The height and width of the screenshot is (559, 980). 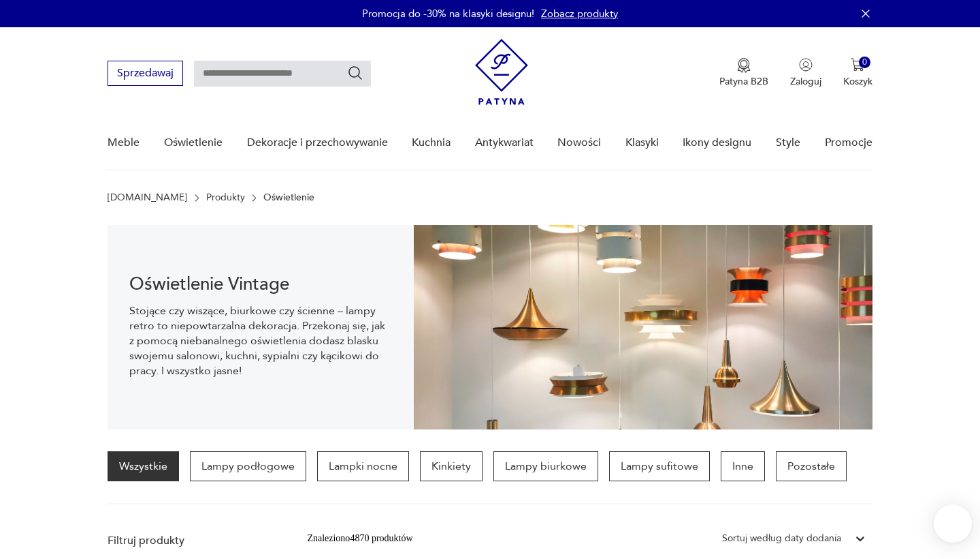 I want to click on button: Sprzedawaj, so click(x=145, y=73).